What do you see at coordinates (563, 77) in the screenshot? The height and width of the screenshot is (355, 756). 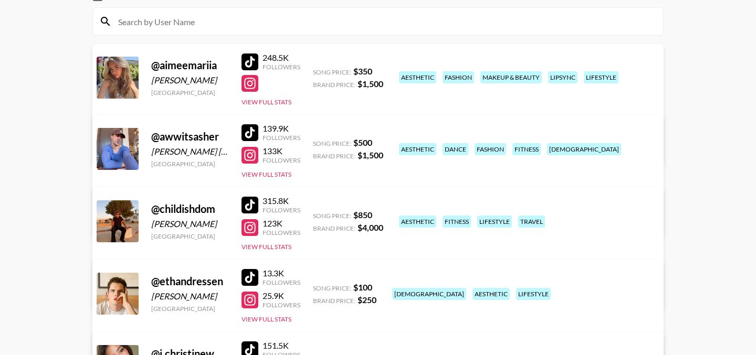 I see `div: lipsync` at bounding box center [563, 77].